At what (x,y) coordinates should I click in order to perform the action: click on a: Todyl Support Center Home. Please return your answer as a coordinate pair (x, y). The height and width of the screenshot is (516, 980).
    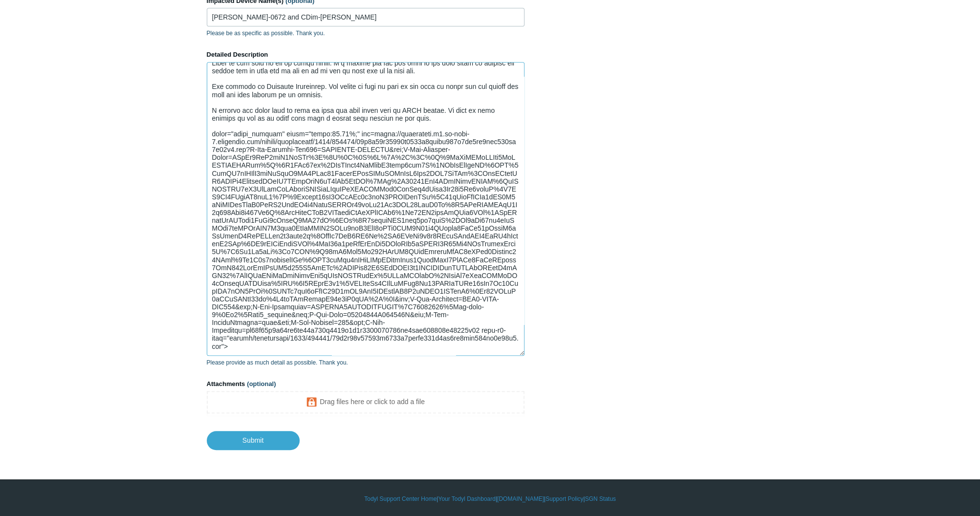
    Looking at the image, I should click on (400, 499).